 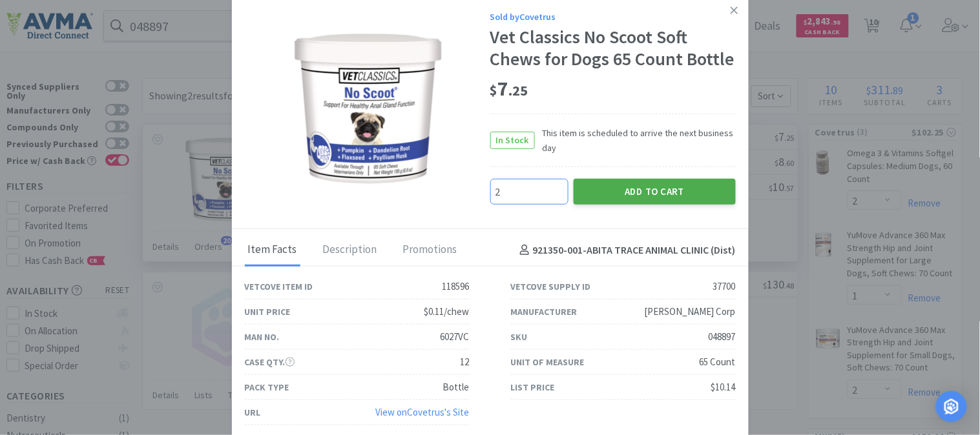 I want to click on div: URL, so click(x=253, y=412).